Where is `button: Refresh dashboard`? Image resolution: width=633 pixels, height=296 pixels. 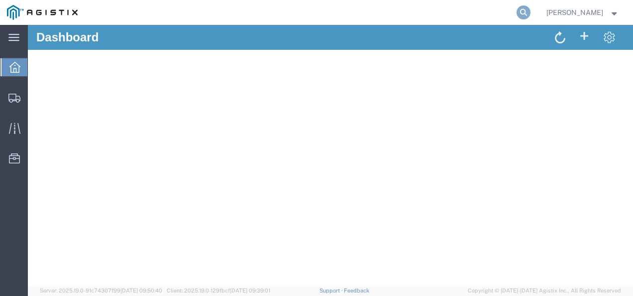 button: Refresh dashboard is located at coordinates (532, 13).